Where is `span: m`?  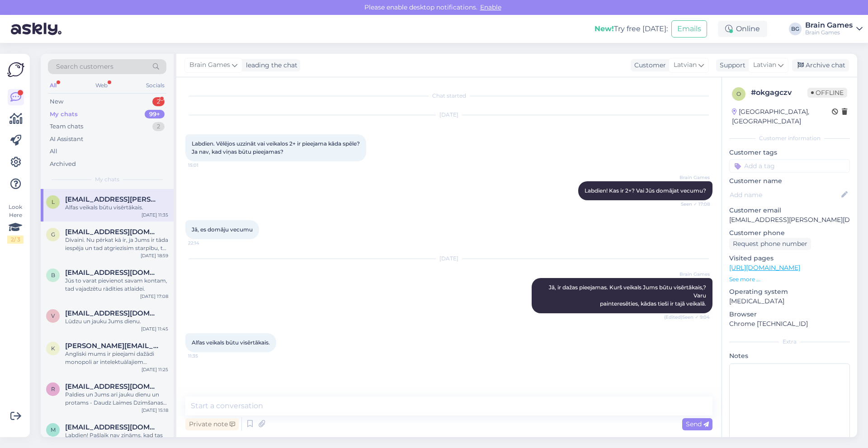
span: m is located at coordinates (53, 430).